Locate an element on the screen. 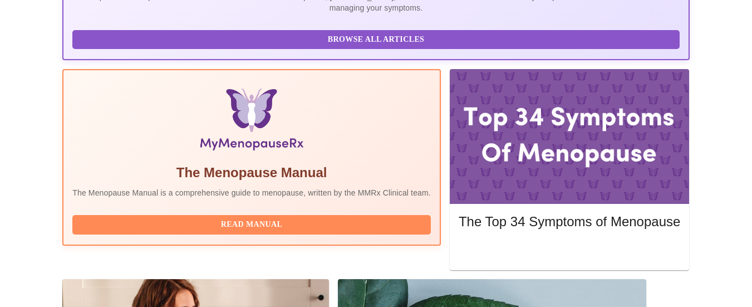 This screenshot has width=752, height=307. a: Browse All Articles is located at coordinates (377, 38).